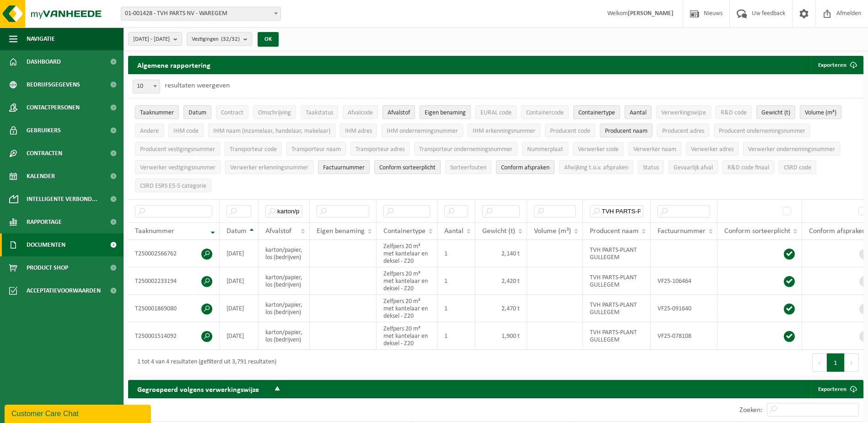 This screenshot has height=423, width=868. I want to click on button: R&D code finaalR&amp;D code finaal: Activate to sort, so click(748, 167).